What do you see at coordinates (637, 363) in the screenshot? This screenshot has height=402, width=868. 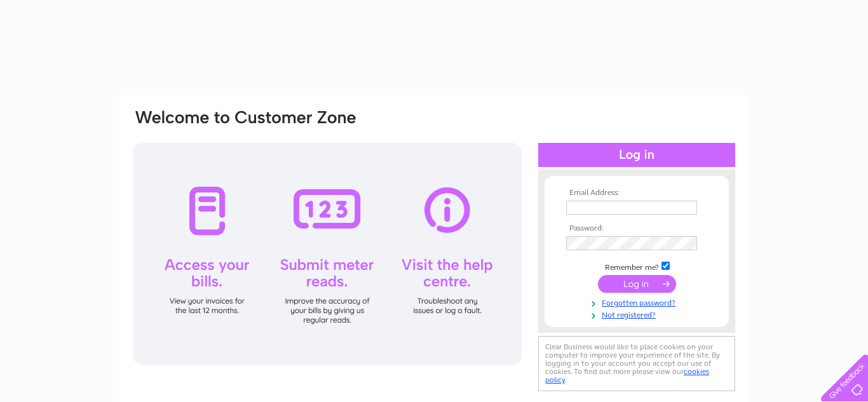 I see `div: Clear Business would like to place cookies on your computer to improve your experience of the sit...` at bounding box center [637, 363].